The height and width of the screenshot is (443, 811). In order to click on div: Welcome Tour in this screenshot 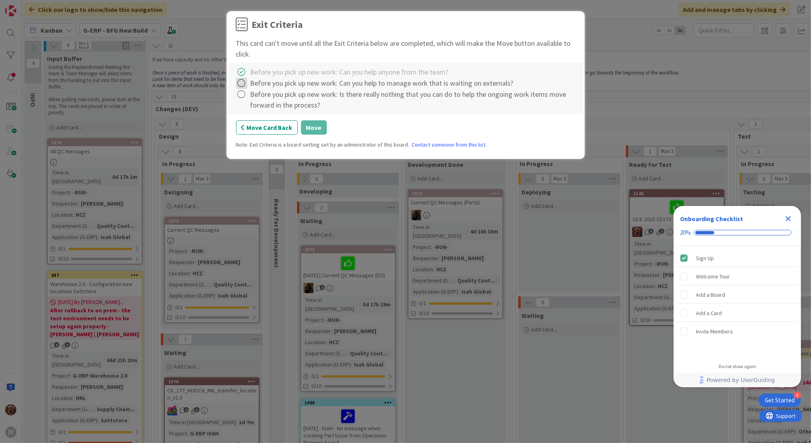, I will do `click(712, 276)`.